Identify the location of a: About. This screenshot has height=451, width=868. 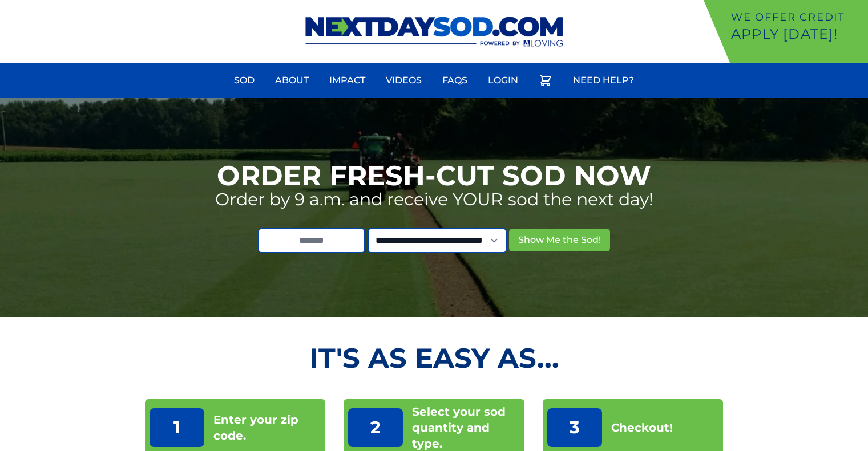
(292, 80).